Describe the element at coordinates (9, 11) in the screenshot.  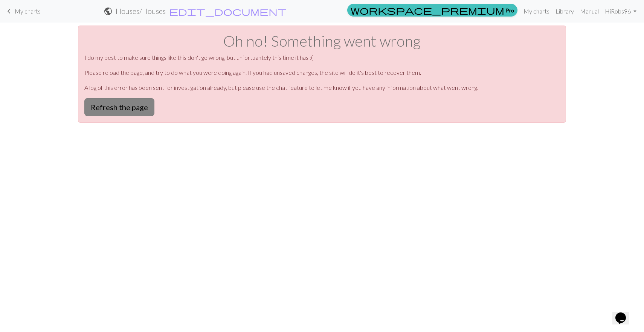
I see `span: keyboard_arrow_left` at that location.